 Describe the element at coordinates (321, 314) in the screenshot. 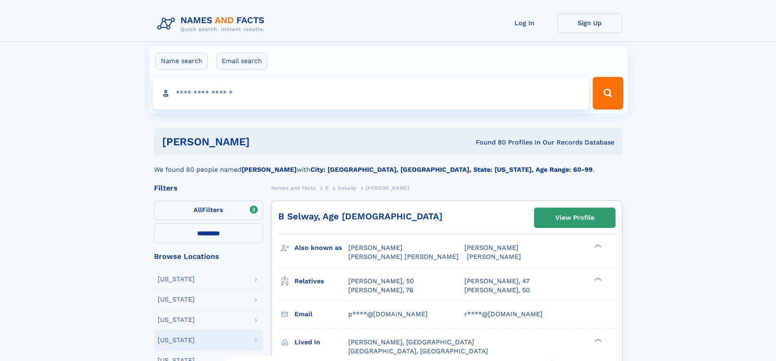

I see `h3: Email` at that location.